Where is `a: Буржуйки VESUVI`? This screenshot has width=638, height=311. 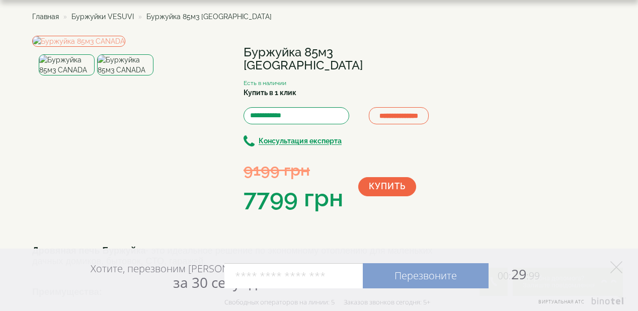 a: Буржуйки VESUVI is located at coordinates (103, 17).